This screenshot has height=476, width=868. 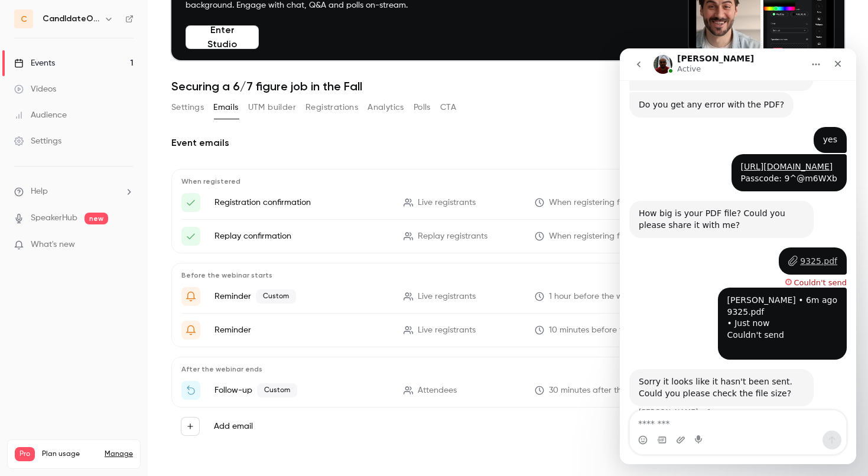 I want to click on label: Add email, so click(x=233, y=427).